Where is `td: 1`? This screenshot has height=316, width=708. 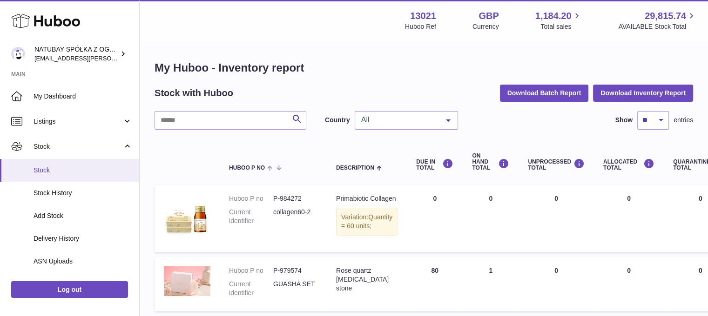
td: 1 is located at coordinates (490, 284).